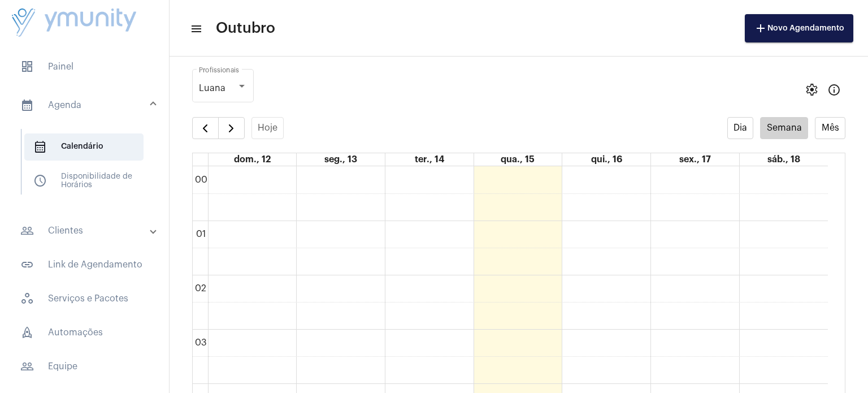 The height and width of the screenshot is (393, 868). Describe the element at coordinates (231, 128) in the screenshot. I see `button: Próximo Semana` at that location.